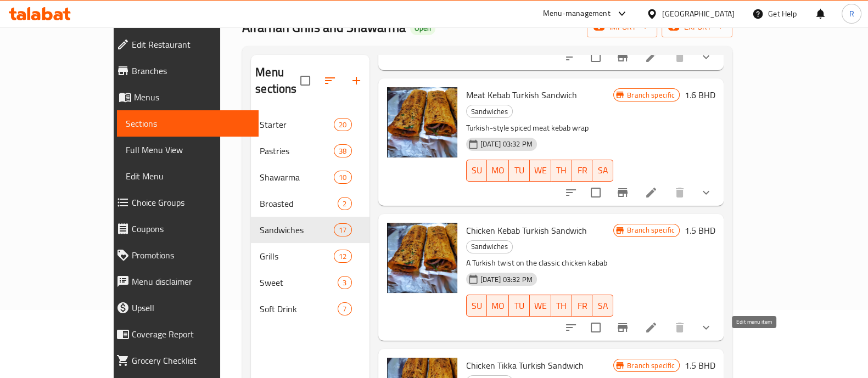 The image size is (868, 378). I want to click on div: Pastries, so click(296, 151).